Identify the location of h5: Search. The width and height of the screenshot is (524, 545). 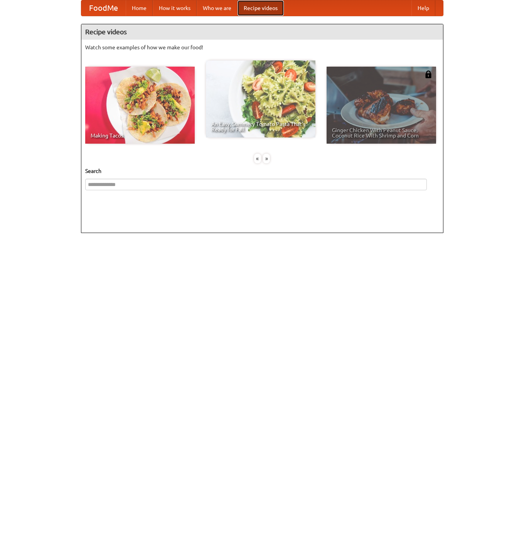
(262, 171).